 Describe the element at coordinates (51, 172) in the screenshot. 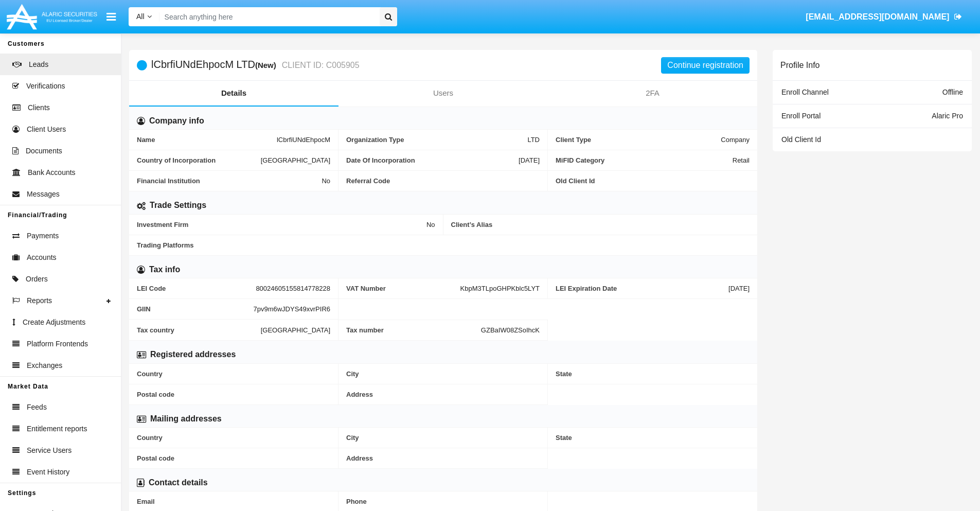

I see `span: Bank Accounts` at that location.